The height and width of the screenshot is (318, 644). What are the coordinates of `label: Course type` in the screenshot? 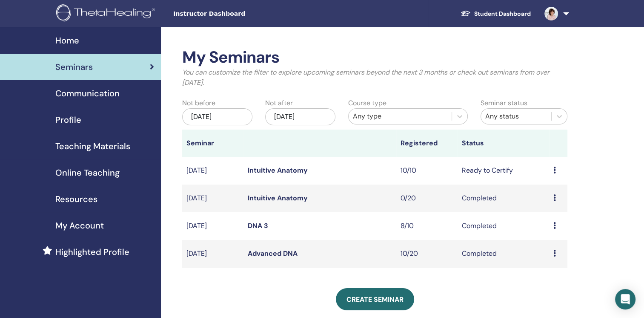 It's located at (367, 103).